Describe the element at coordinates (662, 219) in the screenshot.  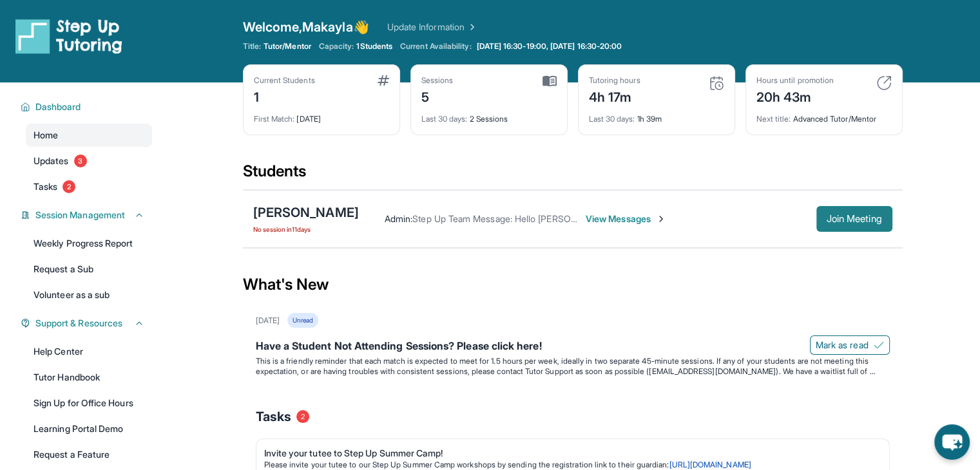
I see `img: Chevron-Right` at that location.